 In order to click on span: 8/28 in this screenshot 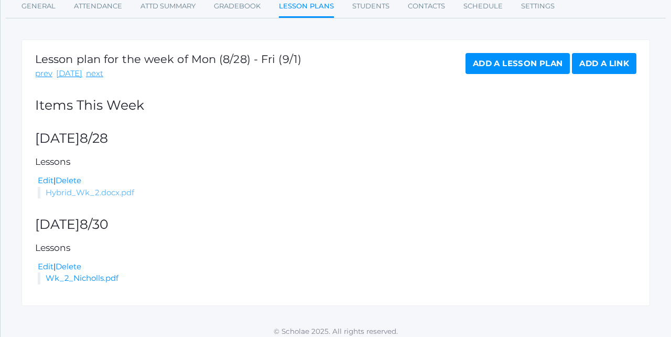, I will do `click(94, 138)`.